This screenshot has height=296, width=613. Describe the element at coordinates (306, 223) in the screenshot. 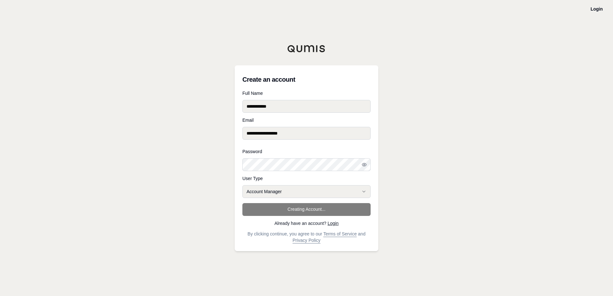

I see `p: Already have an account?` at that location.